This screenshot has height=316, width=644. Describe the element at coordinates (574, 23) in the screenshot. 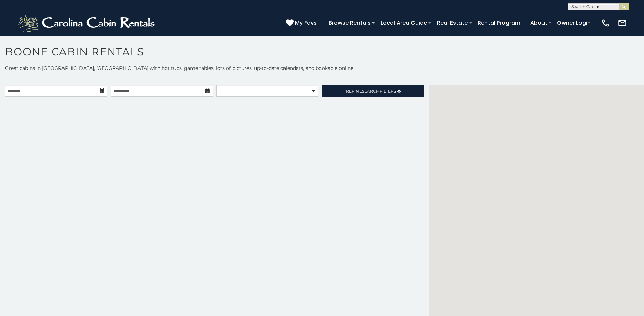

I see `a: Owner Login` at that location.